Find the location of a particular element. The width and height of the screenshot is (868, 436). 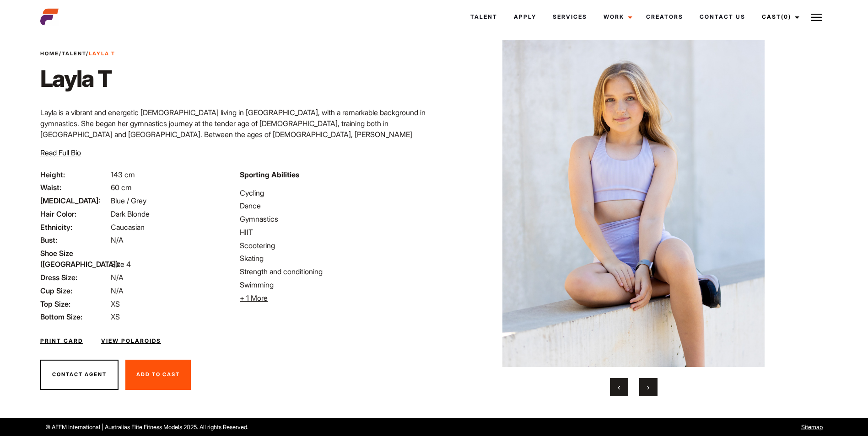

a: Cast(0) is located at coordinates (780, 17).